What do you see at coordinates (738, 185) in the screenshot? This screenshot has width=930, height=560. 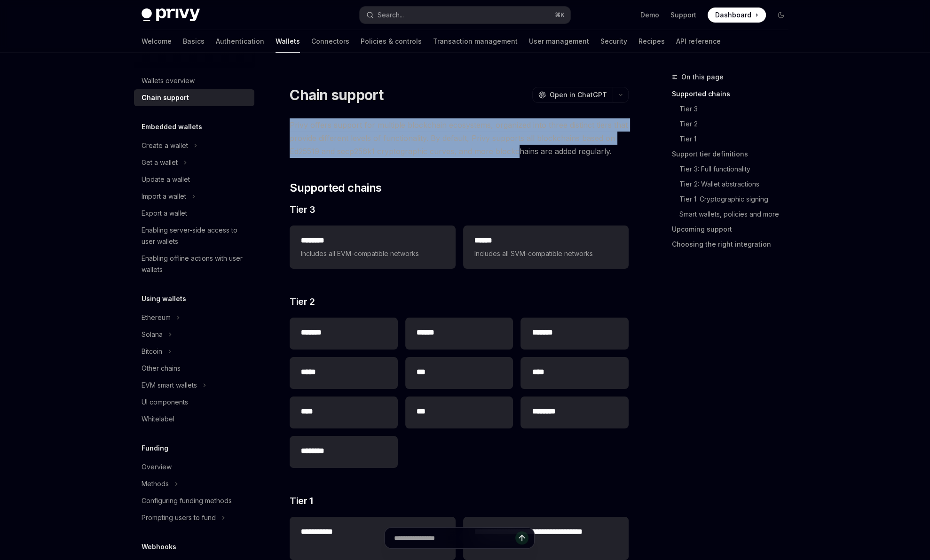 I see `a: Tier 2: Wallet abstractions` at bounding box center [738, 185].